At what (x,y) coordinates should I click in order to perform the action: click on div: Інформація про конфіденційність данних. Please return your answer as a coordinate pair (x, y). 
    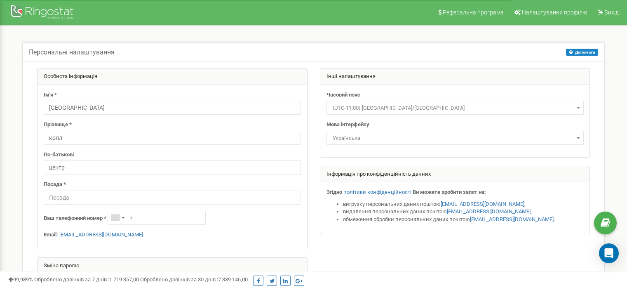
    Looking at the image, I should click on (455, 174).